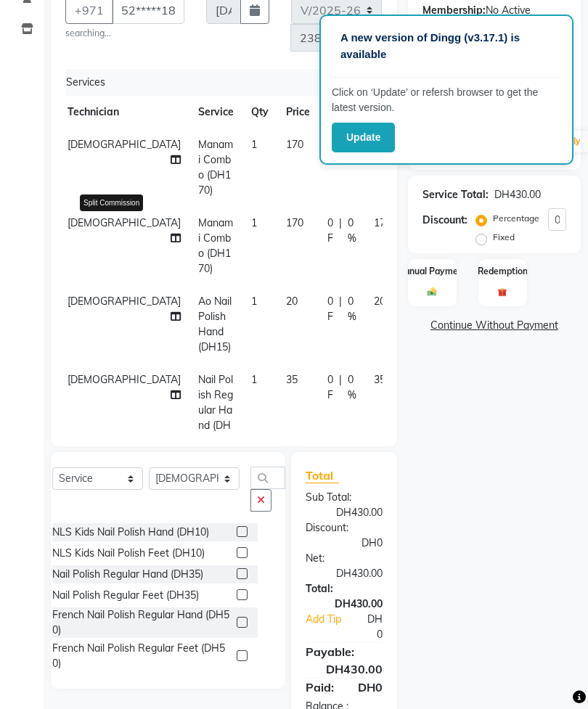 The image size is (588, 709). I want to click on th: Service, so click(215, 112).